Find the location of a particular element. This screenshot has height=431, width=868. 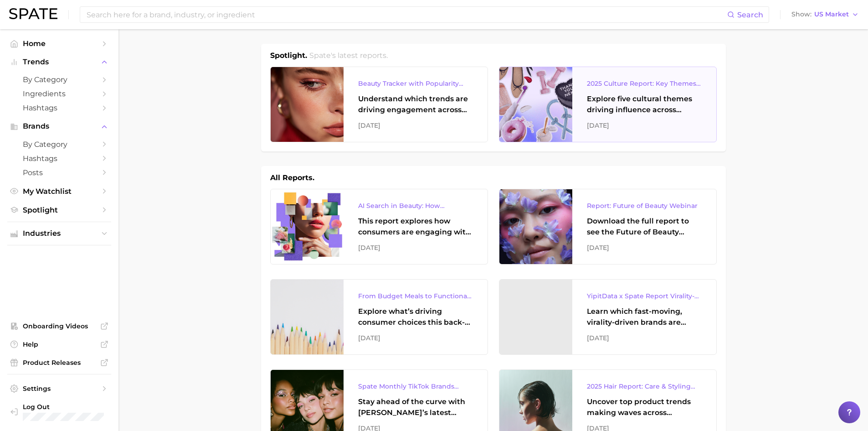

span: Product Releases is located at coordinates (60, 362).